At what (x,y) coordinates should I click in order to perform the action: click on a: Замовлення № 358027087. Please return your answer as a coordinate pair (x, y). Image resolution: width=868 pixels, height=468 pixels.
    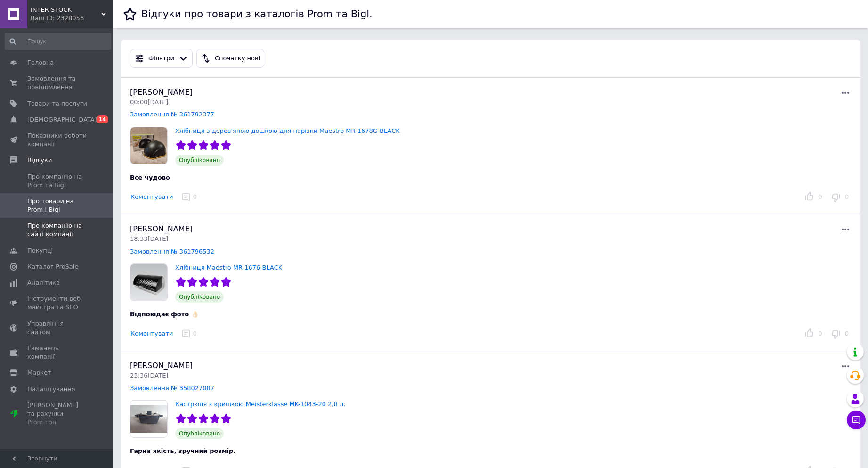
    Looking at the image, I should click on (172, 388).